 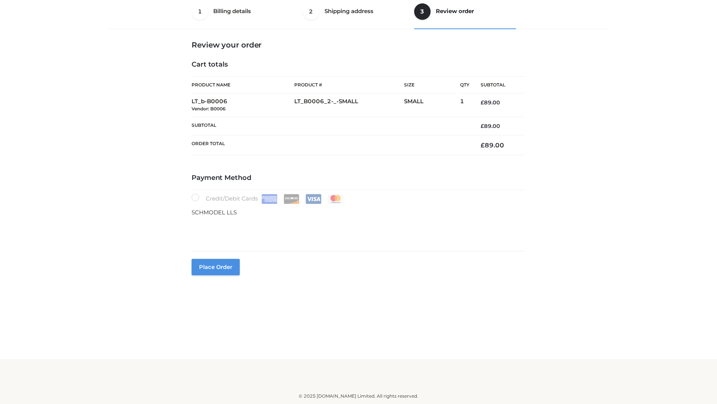 What do you see at coordinates (243, 105) in the screenshot?
I see `td: LT_b-B0006` at bounding box center [243, 105].